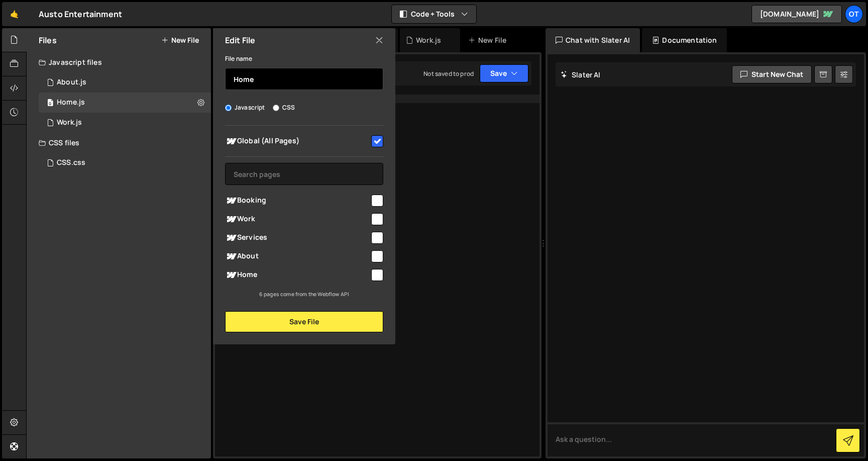  Describe the element at coordinates (304, 174) in the screenshot. I see `input: Search pages` at that location.